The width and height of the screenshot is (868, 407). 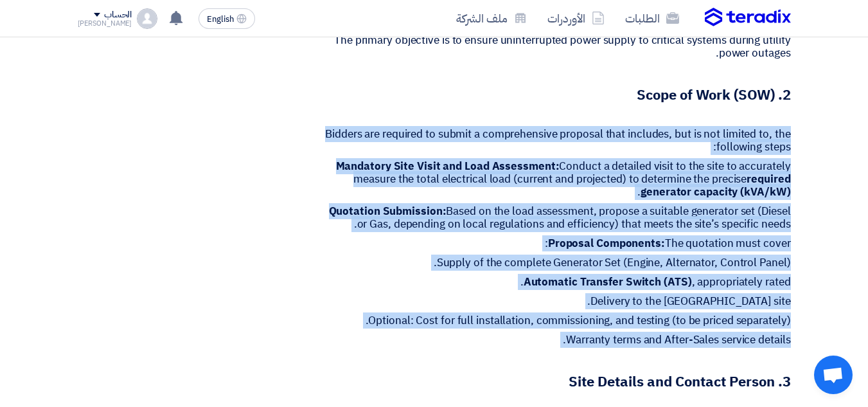 I want to click on button: English, so click(x=227, y=19).